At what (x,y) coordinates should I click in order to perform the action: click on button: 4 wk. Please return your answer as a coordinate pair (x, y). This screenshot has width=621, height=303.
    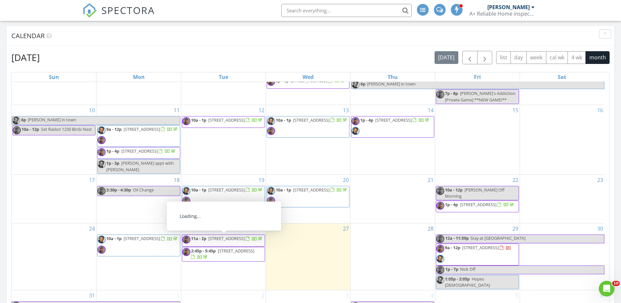
    Looking at the image, I should click on (577, 57).